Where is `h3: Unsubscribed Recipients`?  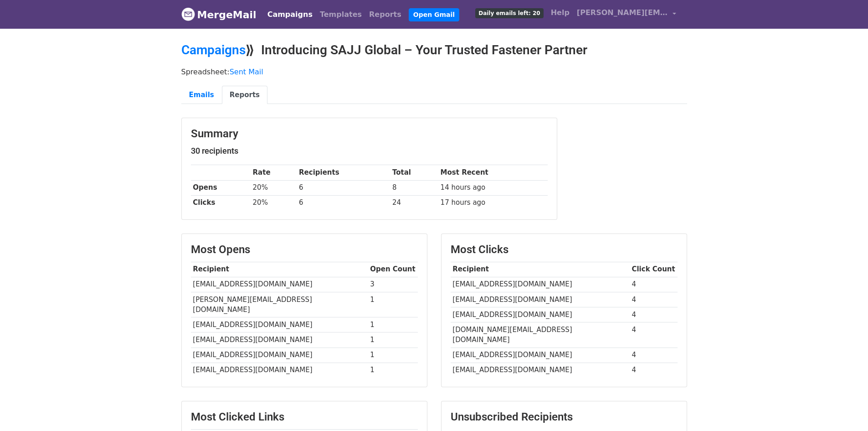 h3: Unsubscribed Recipients is located at coordinates (564, 417).